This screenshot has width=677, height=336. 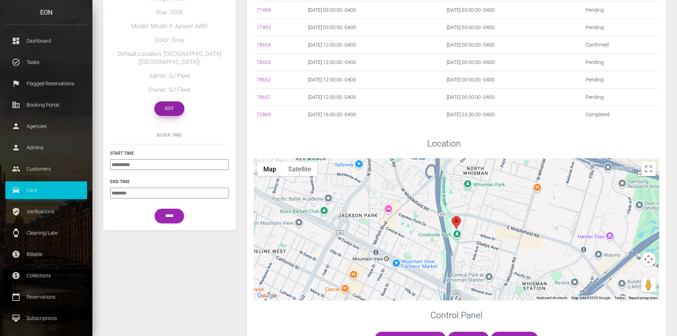 I want to click on a: task_alt Tasks, so click(x=46, y=62).